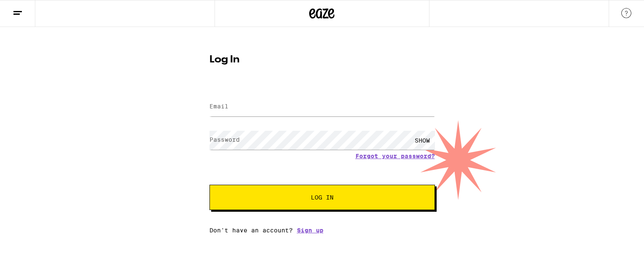  Describe the element at coordinates (322, 197) in the screenshot. I see `span: Log In` at that location.